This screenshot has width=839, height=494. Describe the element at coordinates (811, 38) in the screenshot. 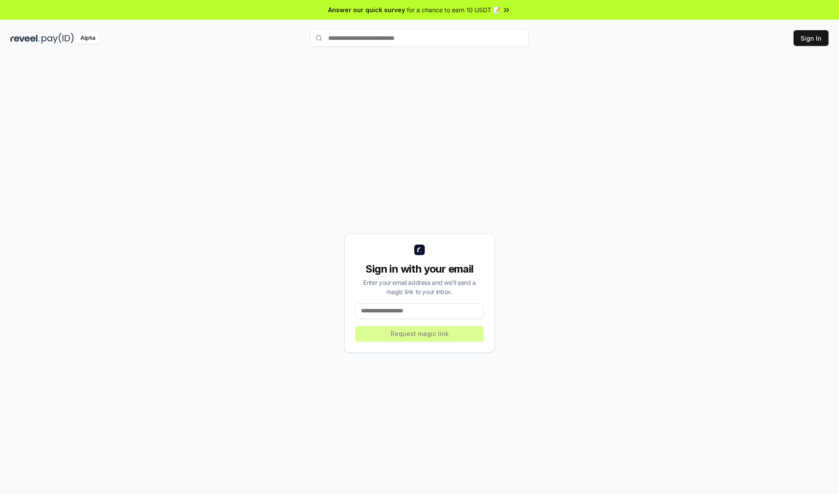

I see `button: Sign In` at that location.